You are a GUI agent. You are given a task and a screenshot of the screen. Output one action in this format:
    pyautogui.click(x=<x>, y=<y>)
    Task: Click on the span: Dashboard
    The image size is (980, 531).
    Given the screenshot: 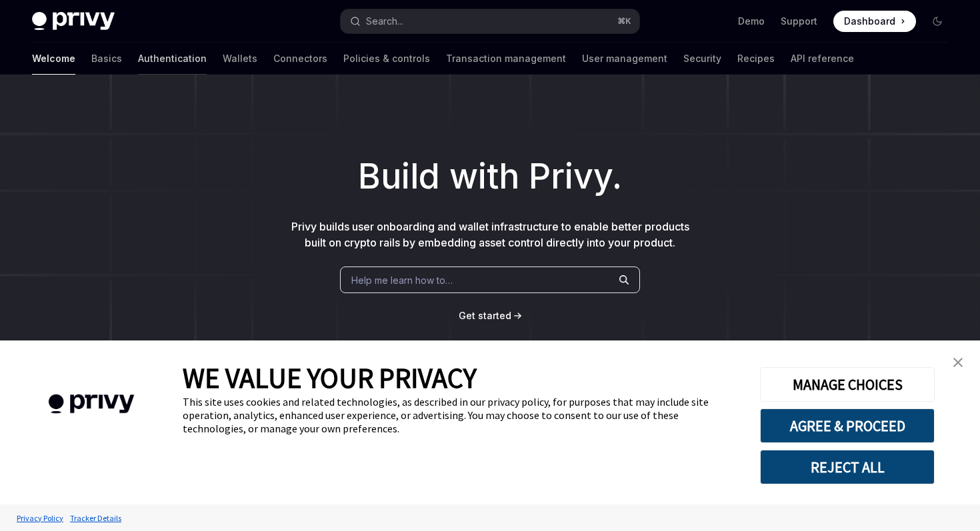 What is the action you would take?
    pyautogui.click(x=870, y=21)
    